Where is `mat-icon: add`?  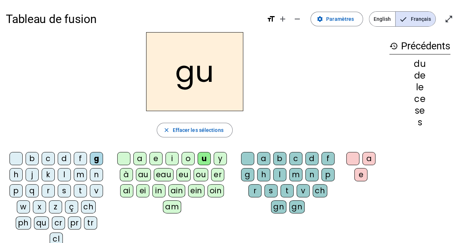
mat-icon: add is located at coordinates (283, 19).